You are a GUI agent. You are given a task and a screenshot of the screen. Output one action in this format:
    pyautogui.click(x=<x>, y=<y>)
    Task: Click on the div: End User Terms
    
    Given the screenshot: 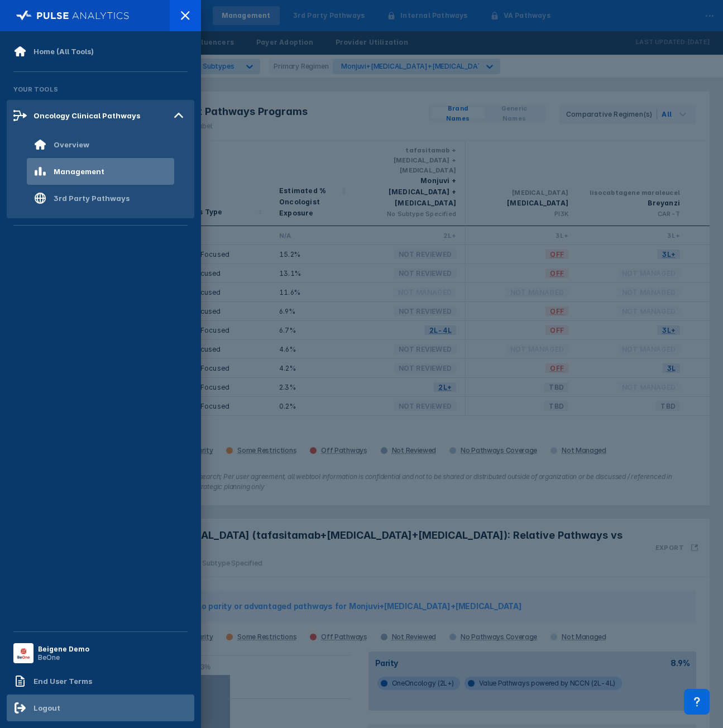 What is the action you would take?
    pyautogui.click(x=62, y=681)
    